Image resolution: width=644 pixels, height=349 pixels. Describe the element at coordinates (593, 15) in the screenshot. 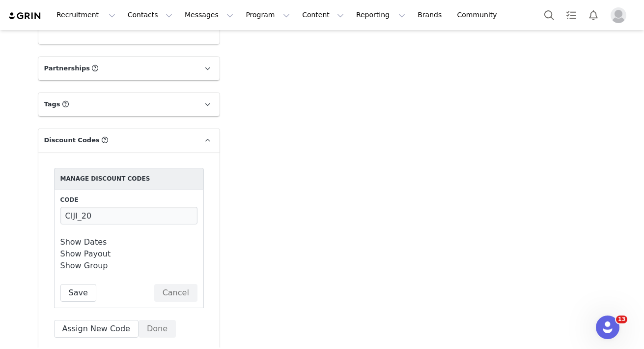

I see `button: Notifications` at that location.